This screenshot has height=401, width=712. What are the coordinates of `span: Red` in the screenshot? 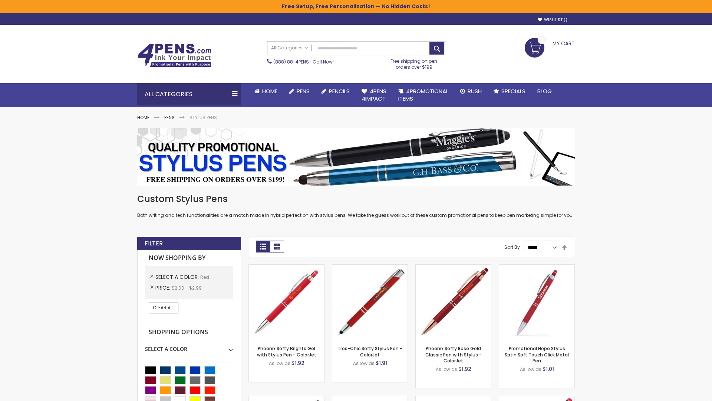 It's located at (205, 277).